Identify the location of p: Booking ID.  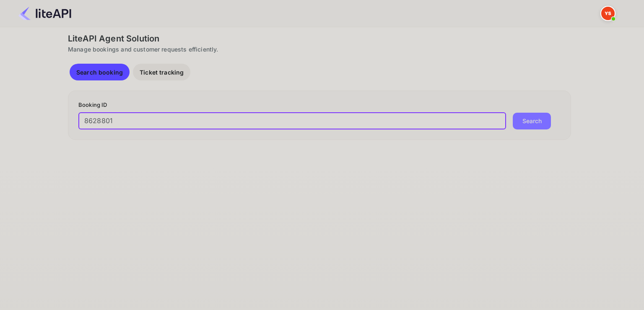
(319, 105).